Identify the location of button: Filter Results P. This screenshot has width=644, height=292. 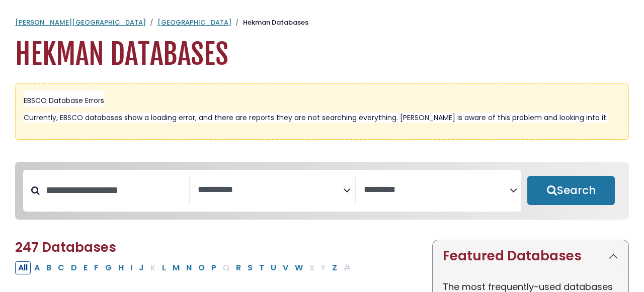
(214, 268).